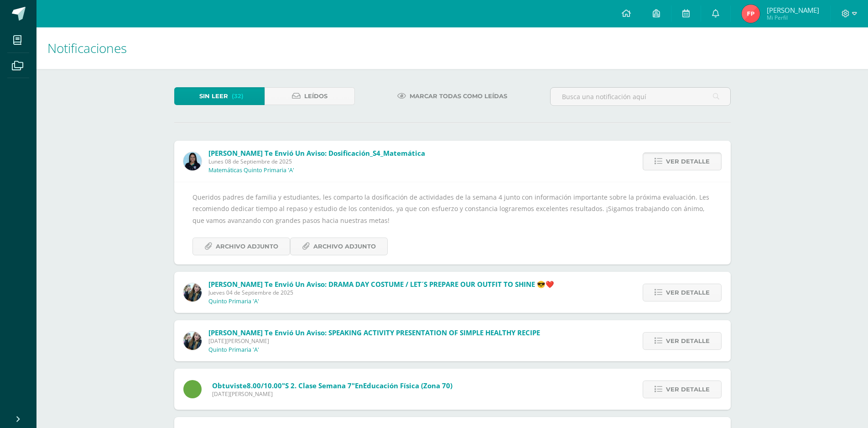 The width and height of the screenshot is (868, 428). Describe the element at coordinates (641, 96) in the screenshot. I see `input: Busca una notificación aquí` at that location.